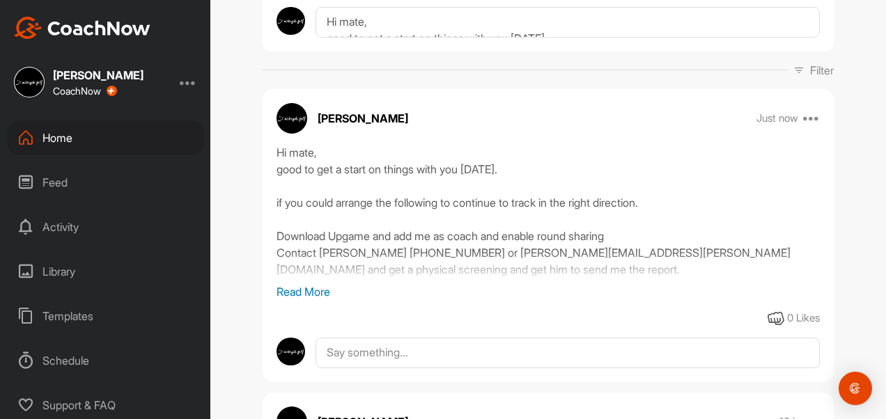 This screenshot has width=886, height=419. What do you see at coordinates (82, 28) in the screenshot?
I see `img: CoachNow` at bounding box center [82, 28].